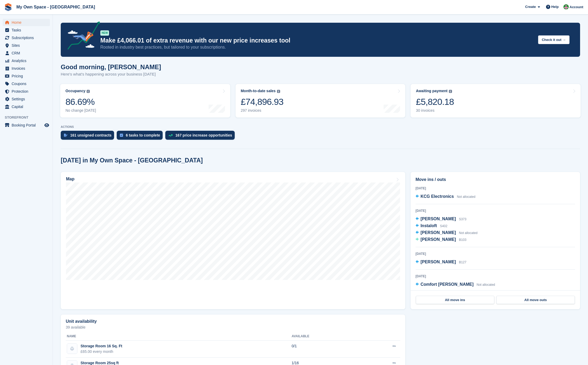  I want to click on a: Instaloft S402, so click(431, 226).